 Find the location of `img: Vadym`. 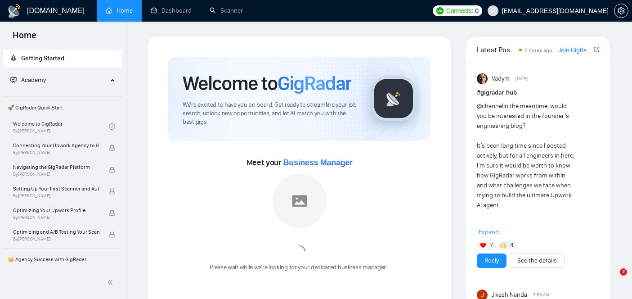

img: Vadym is located at coordinates (482, 79).